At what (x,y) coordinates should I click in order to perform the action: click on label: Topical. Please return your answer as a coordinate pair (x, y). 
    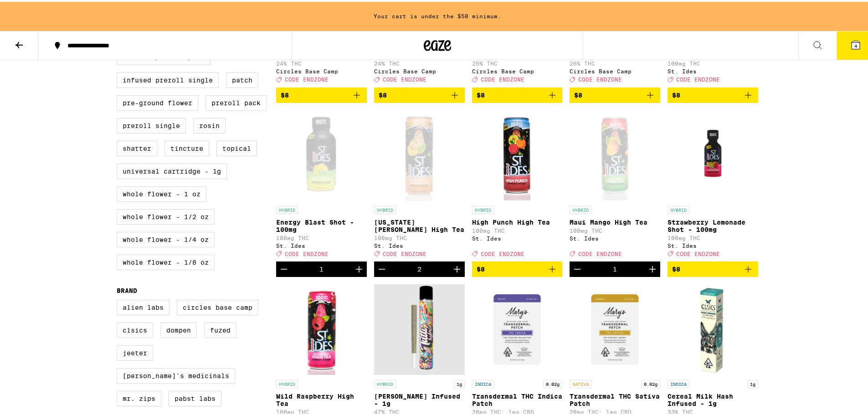
    Looking at the image, I should click on (237, 146).